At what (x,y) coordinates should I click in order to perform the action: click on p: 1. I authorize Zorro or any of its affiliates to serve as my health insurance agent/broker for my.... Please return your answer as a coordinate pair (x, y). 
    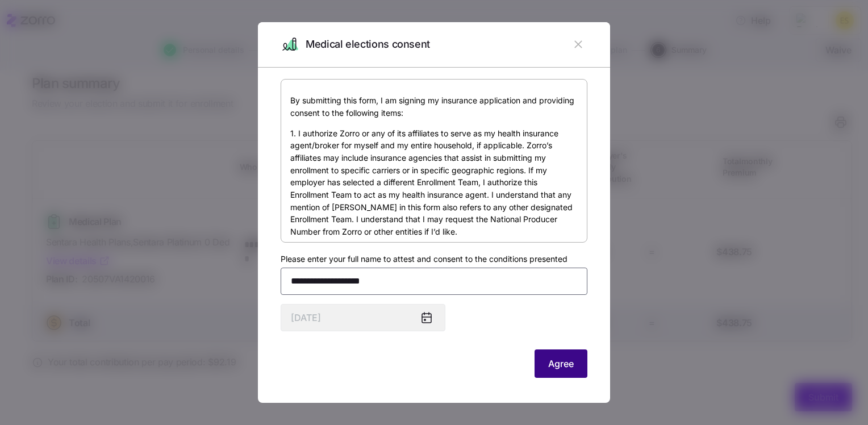
    Looking at the image, I should click on (434, 182).